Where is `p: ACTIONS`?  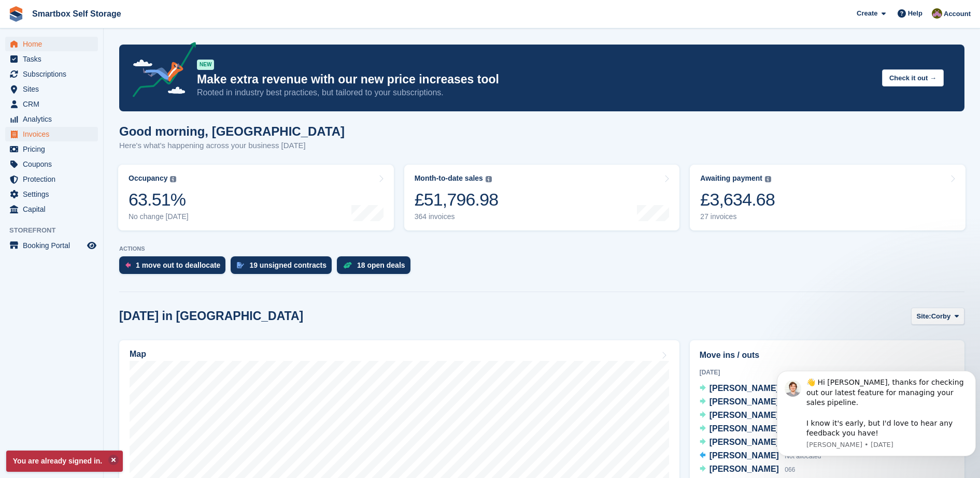
p: ACTIONS is located at coordinates (541, 248).